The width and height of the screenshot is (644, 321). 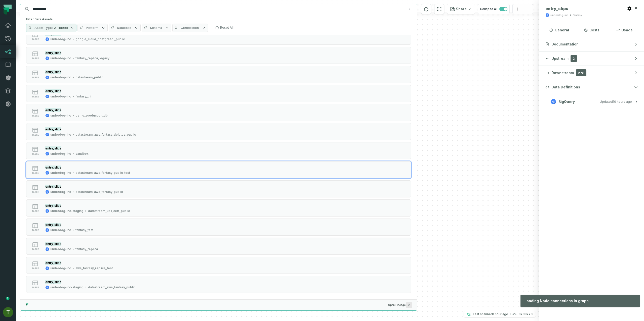 What do you see at coordinates (577, 15) in the screenshot?
I see `div: fantasy` at bounding box center [577, 15].